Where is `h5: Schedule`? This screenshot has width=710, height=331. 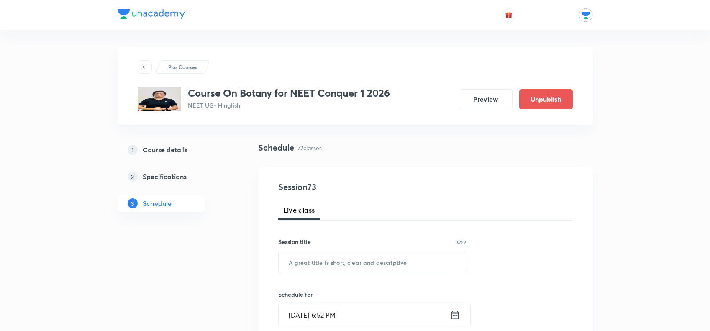 h5: Schedule is located at coordinates (157, 203).